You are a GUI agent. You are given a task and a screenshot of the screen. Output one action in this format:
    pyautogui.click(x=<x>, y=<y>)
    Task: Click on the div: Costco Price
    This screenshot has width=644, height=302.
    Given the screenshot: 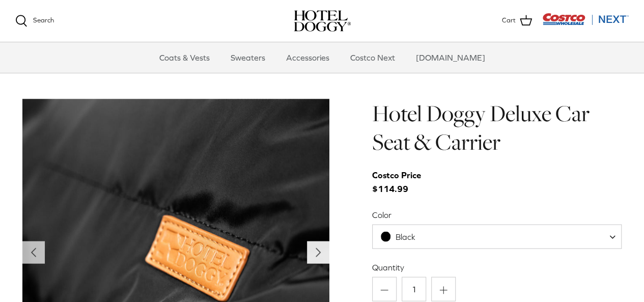 What is the action you would take?
    pyautogui.click(x=397, y=175)
    